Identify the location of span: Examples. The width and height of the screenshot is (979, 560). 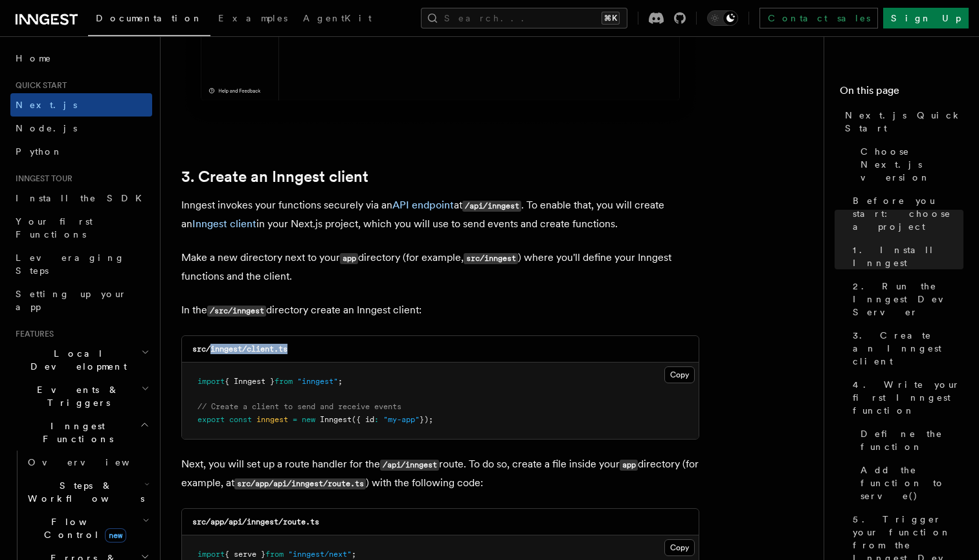
(253, 18).